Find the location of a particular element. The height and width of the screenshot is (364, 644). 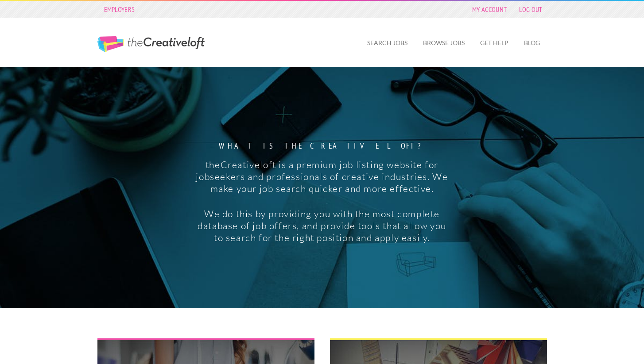

a: The Creative Loft is located at coordinates (151, 44).